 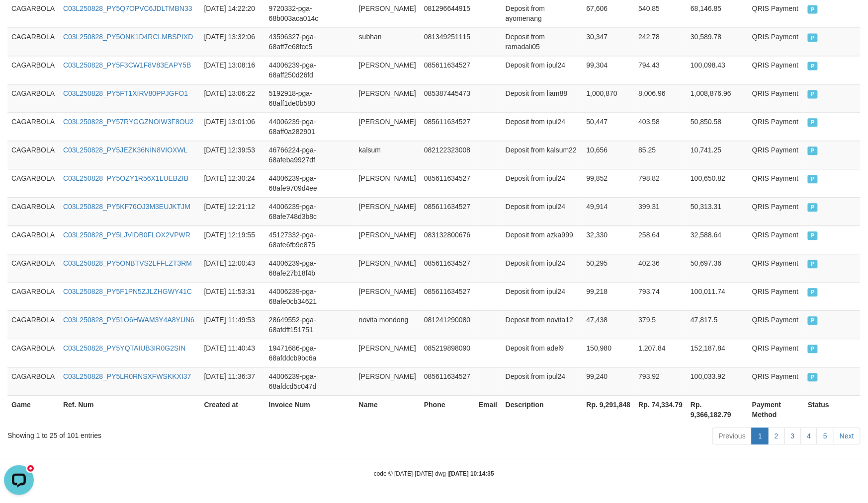 What do you see at coordinates (128, 37) in the screenshot?
I see `a: C03L250828_PY5ONK1D4RCLMBSPIXD` at bounding box center [128, 37].